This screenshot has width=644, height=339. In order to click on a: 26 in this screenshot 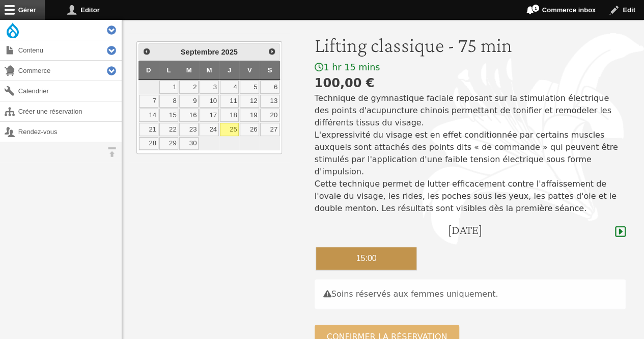, I will do `click(249, 129)`.